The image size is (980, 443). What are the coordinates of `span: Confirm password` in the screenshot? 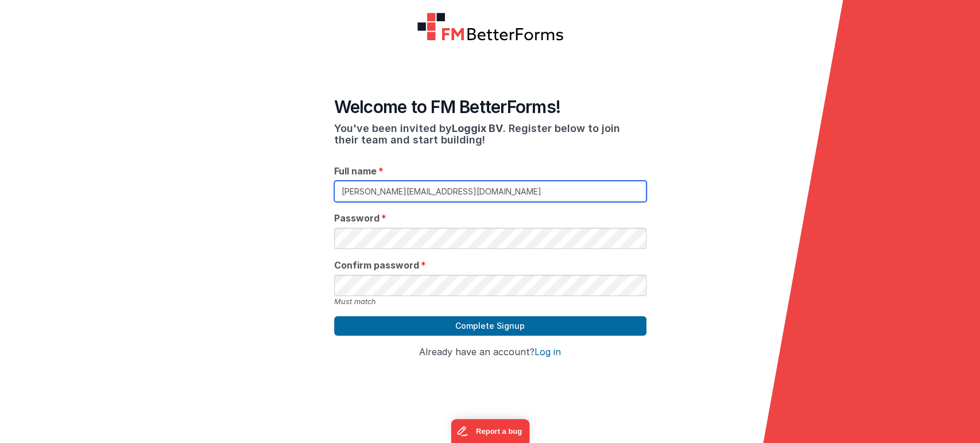 It's located at (377, 265).